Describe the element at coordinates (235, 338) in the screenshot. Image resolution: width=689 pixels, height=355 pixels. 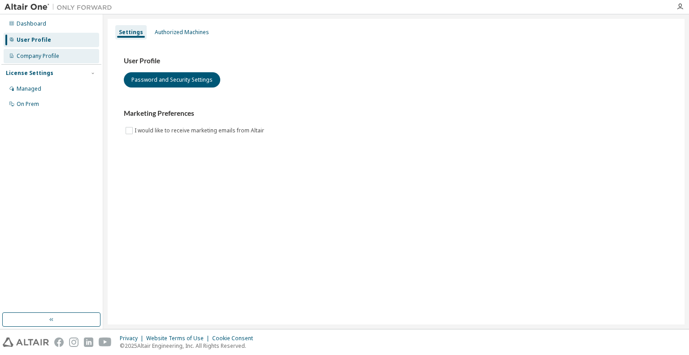
I see `div: Cookie Consent` at that location.